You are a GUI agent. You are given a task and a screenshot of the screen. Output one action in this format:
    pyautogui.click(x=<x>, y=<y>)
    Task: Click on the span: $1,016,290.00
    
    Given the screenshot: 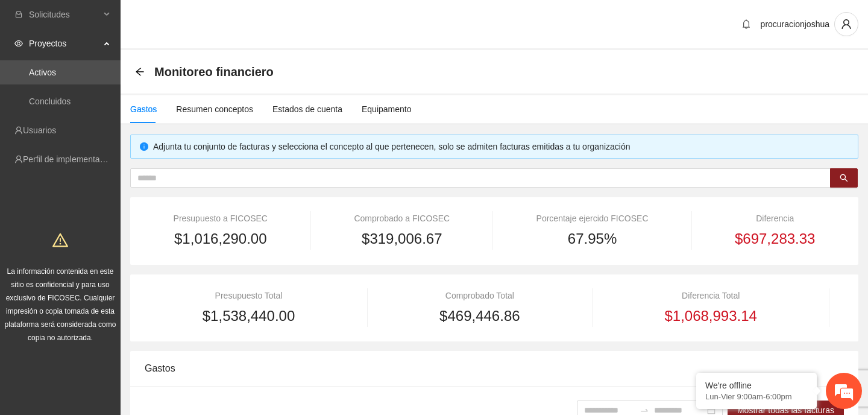 What is the action you would take?
    pyautogui.click(x=220, y=239)
    